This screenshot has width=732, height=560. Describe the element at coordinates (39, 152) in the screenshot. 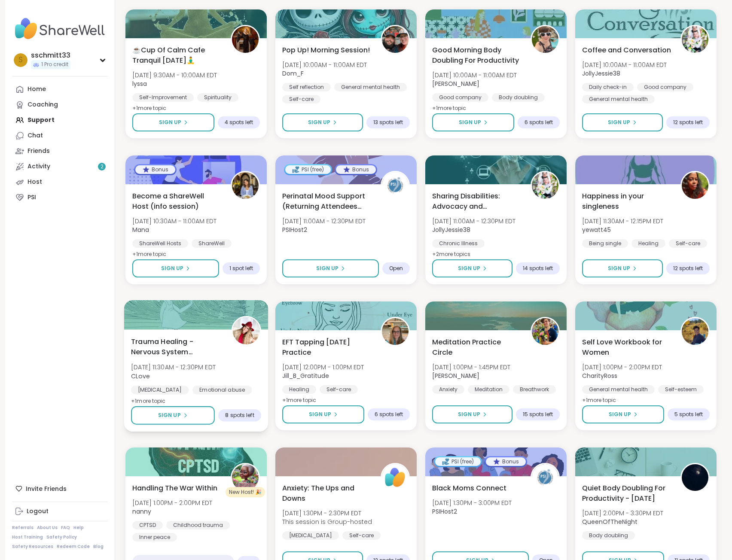

I see `div: Friends` at that location.